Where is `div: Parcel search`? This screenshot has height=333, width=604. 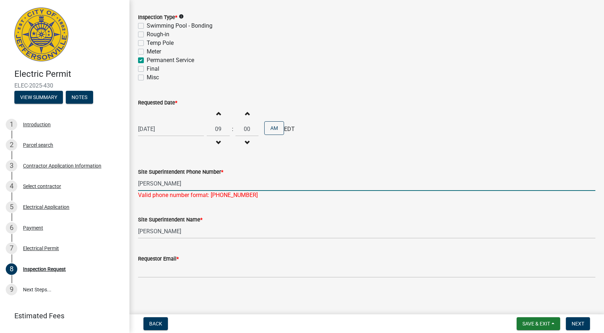 div: Parcel search is located at coordinates (38, 145).